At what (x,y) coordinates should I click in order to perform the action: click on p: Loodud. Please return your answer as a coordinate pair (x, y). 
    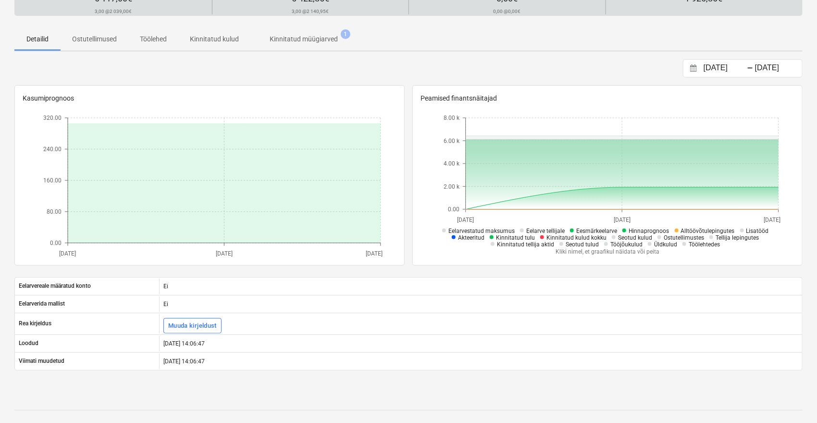
    Looking at the image, I should click on (28, 343).